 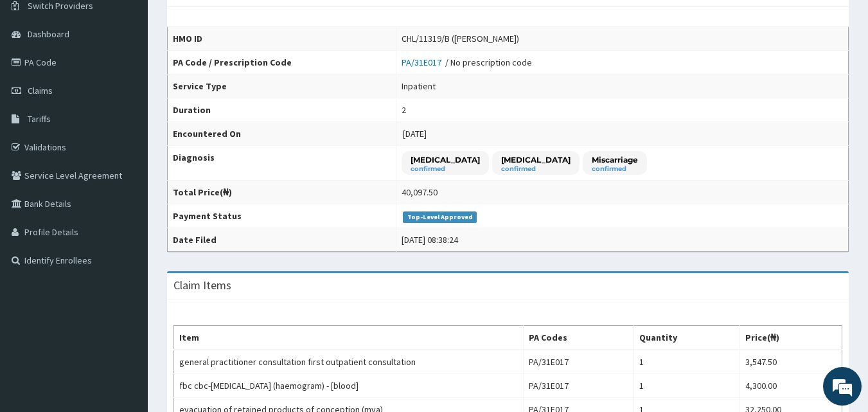 I want to click on th: Payment Status, so click(x=282, y=216).